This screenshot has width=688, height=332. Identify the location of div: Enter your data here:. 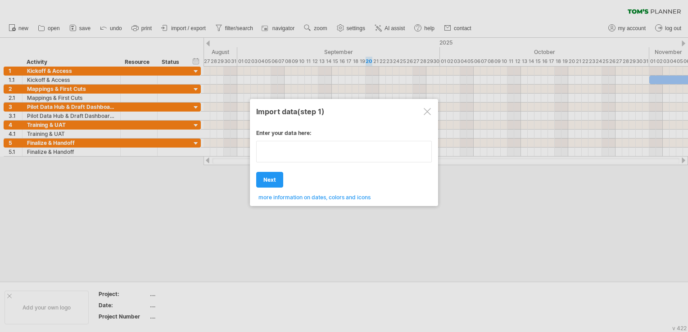
(344, 135).